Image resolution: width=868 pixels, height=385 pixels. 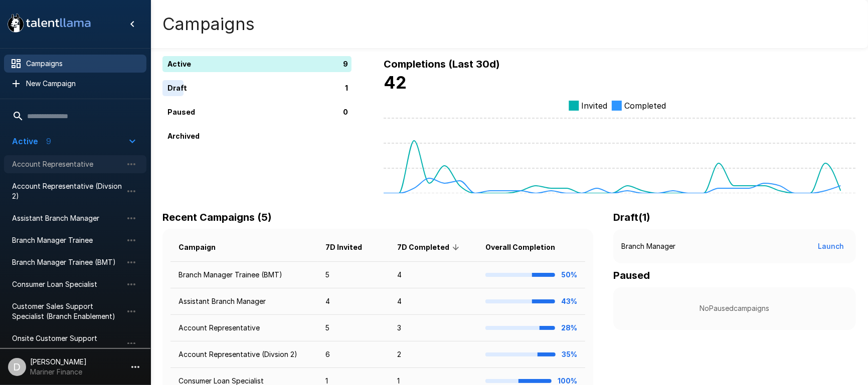 What do you see at coordinates (631, 276) in the screenshot?
I see `b: Paused` at bounding box center [631, 276].